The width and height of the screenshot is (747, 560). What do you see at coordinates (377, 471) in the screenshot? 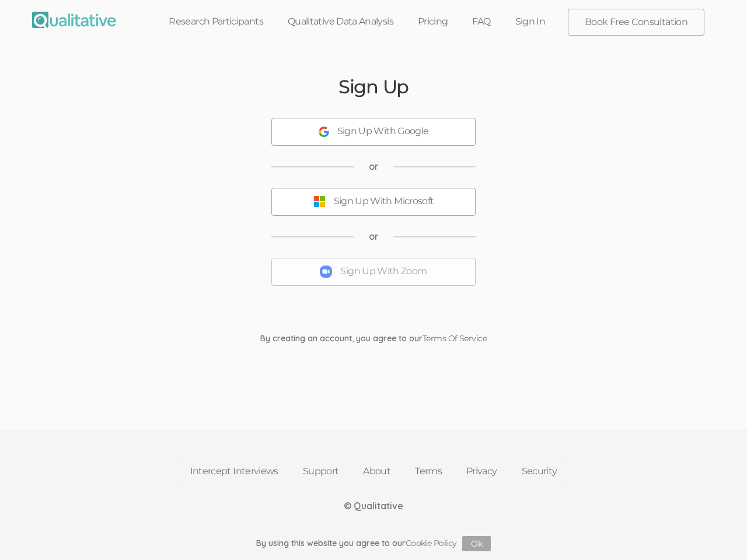
I see `a: About` at bounding box center [377, 471].